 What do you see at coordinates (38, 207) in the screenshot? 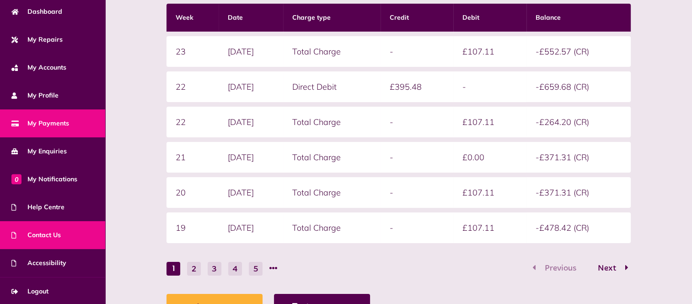
I see `span: Help Centre` at bounding box center [38, 207].